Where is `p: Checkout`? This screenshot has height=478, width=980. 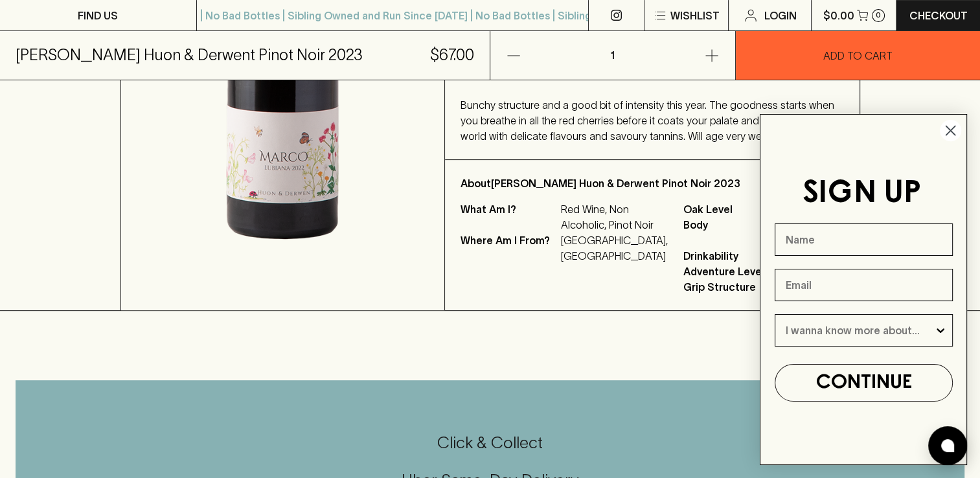 p: Checkout is located at coordinates (938, 15).